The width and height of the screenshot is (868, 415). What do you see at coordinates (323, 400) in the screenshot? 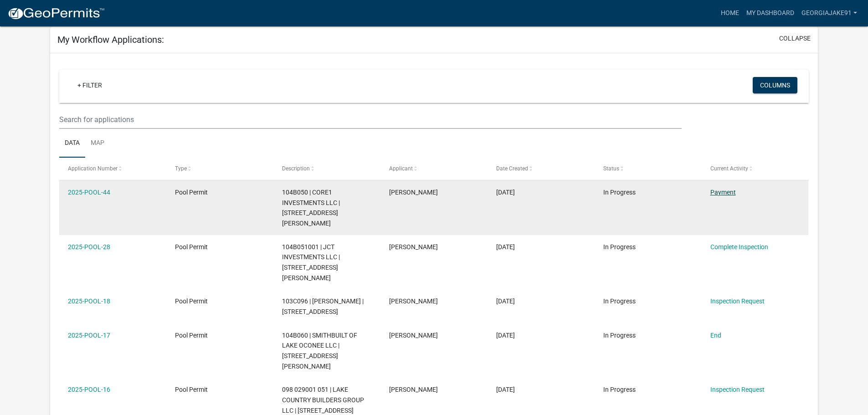
I see `span: 098 029001 051 | LAKE COUNTRY BUILDERS GROUP LLC | 131 Harmony Bay Drive` at bounding box center [323, 400].